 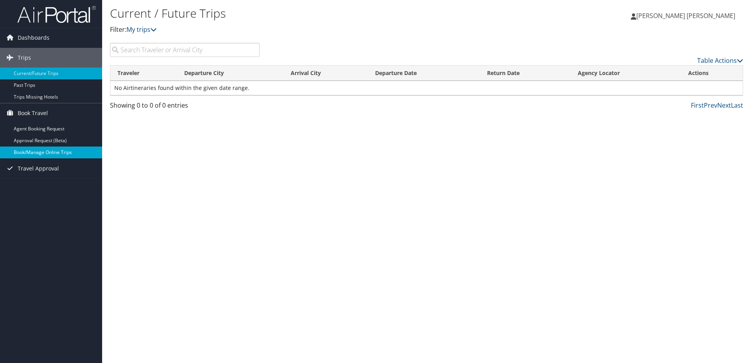 I want to click on span: Book Travel, so click(x=33, y=113).